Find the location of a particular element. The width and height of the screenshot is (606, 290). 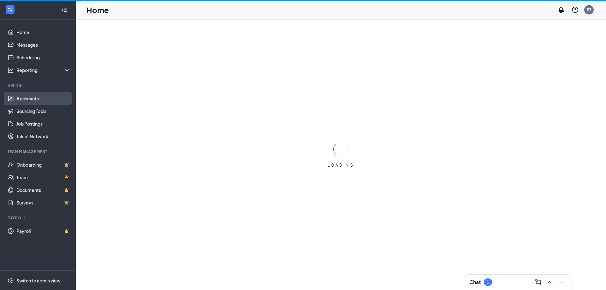

h1: Home is located at coordinates (97, 10).